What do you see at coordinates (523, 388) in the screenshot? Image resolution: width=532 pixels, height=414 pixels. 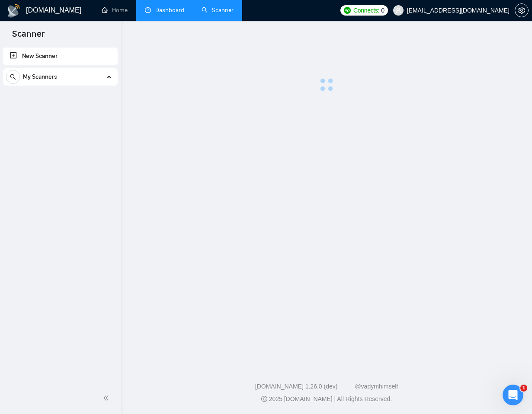 I see `span: 1` at bounding box center [523, 388].